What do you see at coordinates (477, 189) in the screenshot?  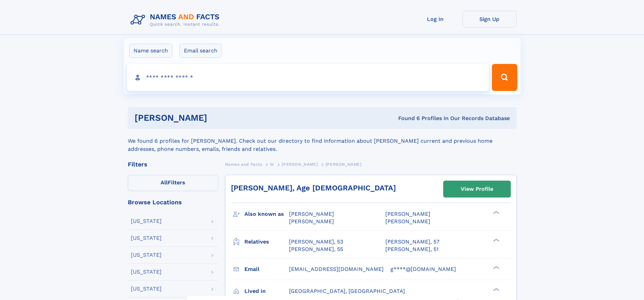 I see `a: View Profile` at bounding box center [477, 189].